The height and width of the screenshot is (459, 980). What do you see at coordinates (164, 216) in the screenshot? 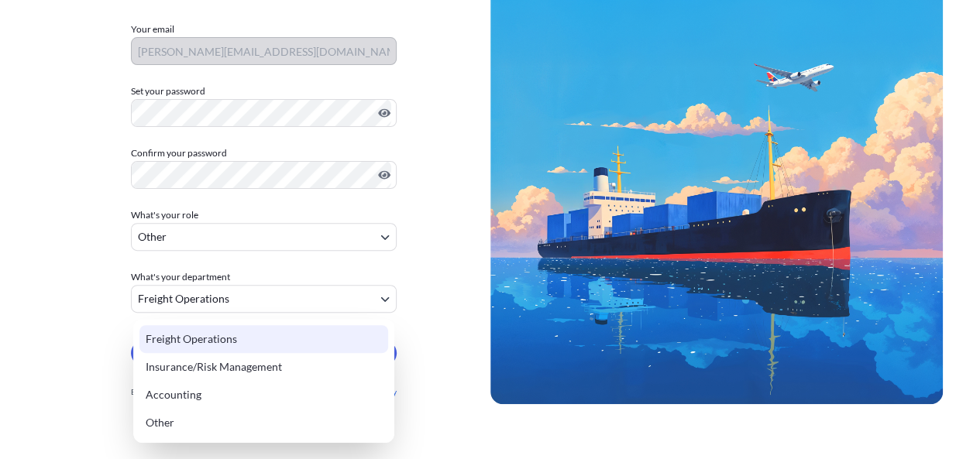
I see `span: What's your role` at bounding box center [164, 216].